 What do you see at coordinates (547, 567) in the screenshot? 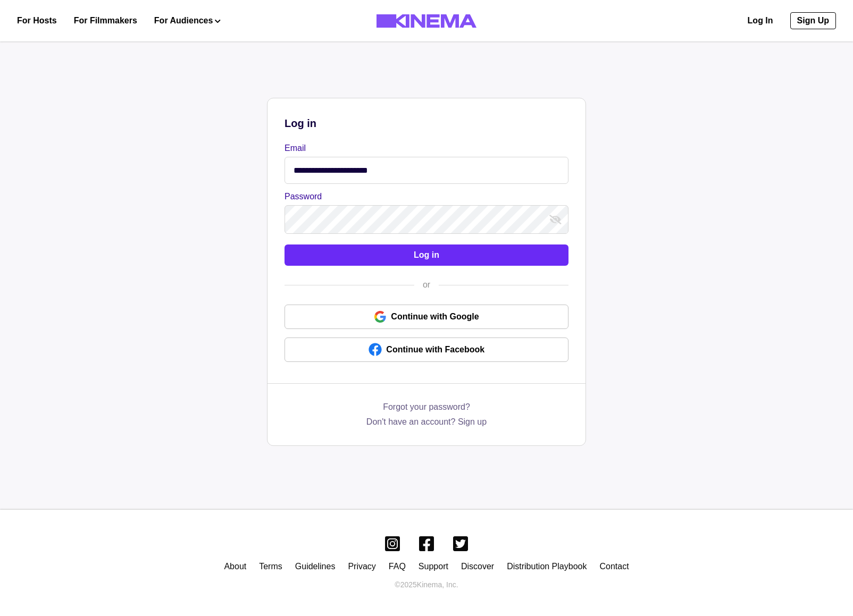
I see `a: Distribution Playbook` at bounding box center [547, 567].